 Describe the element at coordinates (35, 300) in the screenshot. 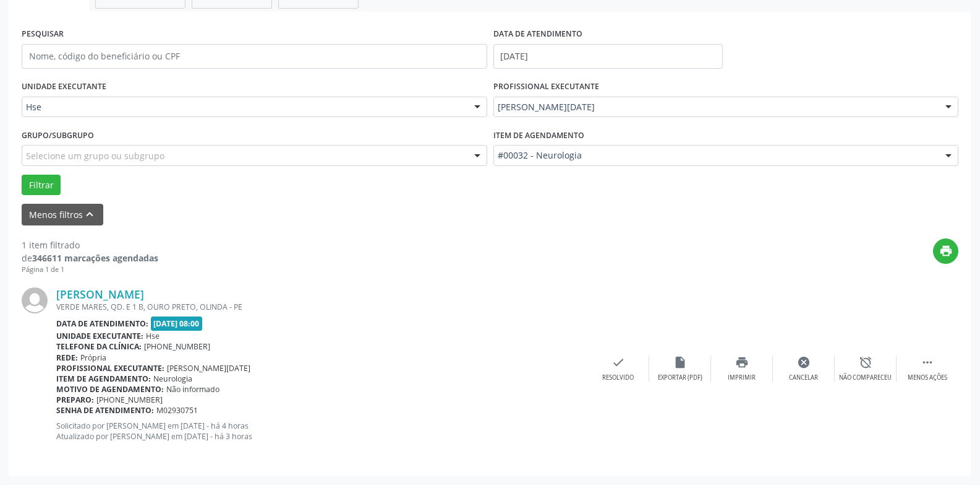

I see `img: img` at that location.